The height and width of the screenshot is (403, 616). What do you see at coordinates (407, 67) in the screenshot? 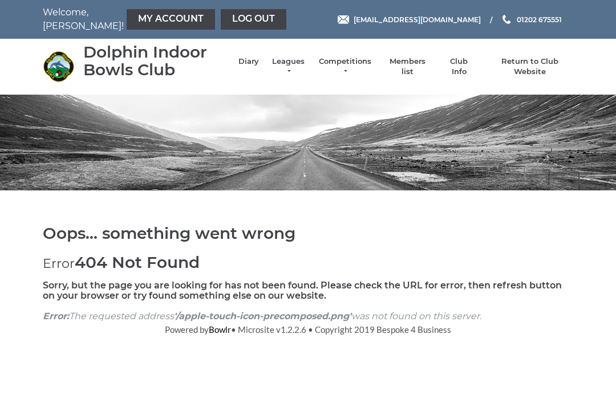
I see `a: Members list` at bounding box center [407, 67].